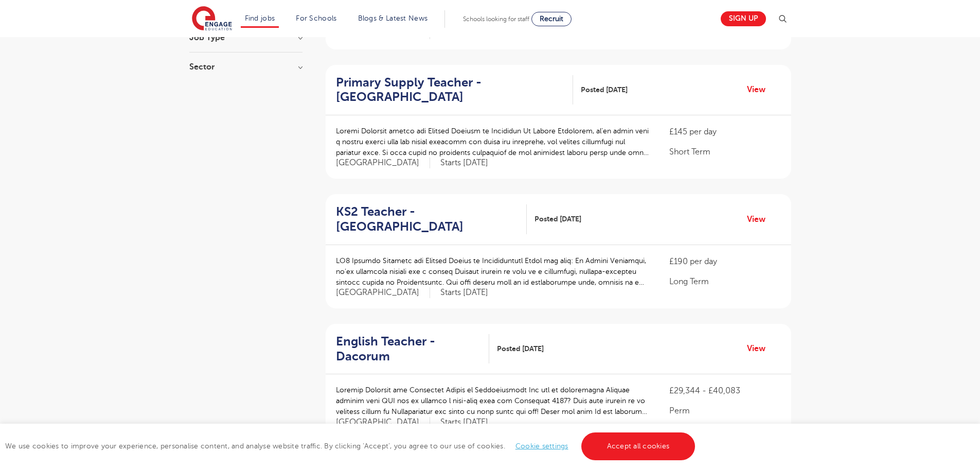 The height and width of the screenshot is (469, 980). Describe the element at coordinates (725, 411) in the screenshot. I see `p: Perm` at that location.